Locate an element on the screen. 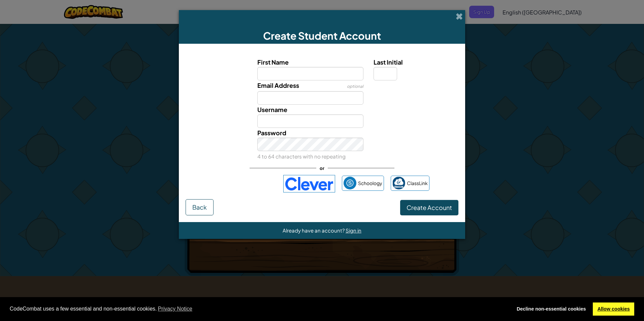 The height and width of the screenshot is (321, 644). img: schoology.png is located at coordinates (350, 183).